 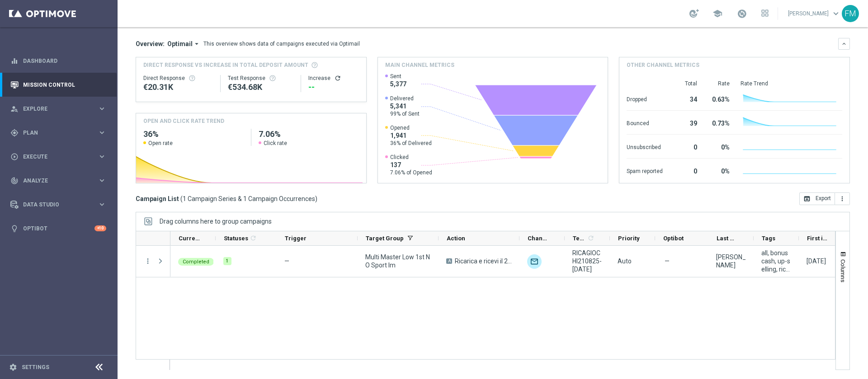 I want to click on div: Press SPACE to select this row., so click(x=153, y=262).